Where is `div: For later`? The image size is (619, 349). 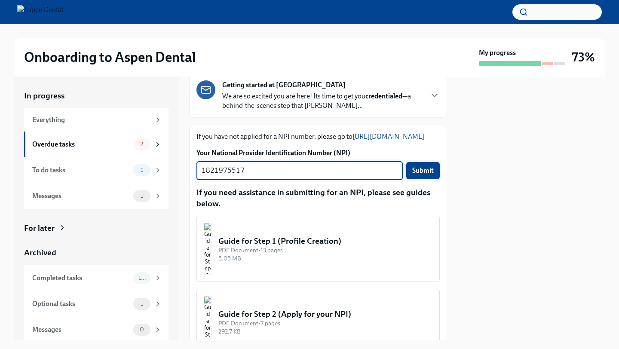
div: For later is located at coordinates (39, 228).